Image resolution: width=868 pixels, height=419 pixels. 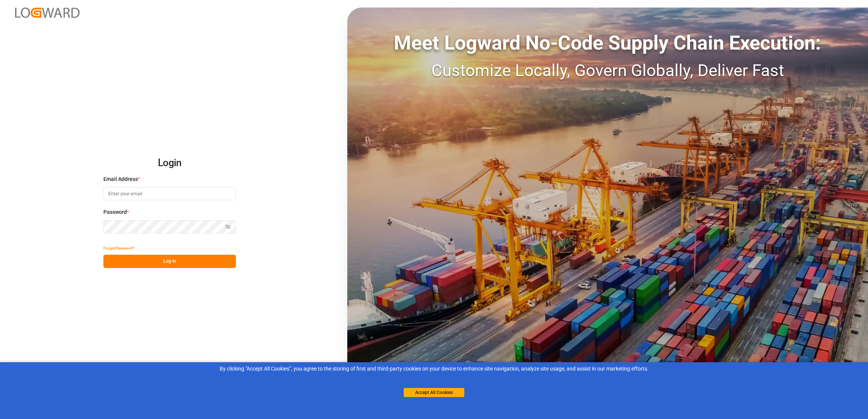 What do you see at coordinates (170, 193) in the screenshot?
I see `input: Enter your email` at bounding box center [170, 193].